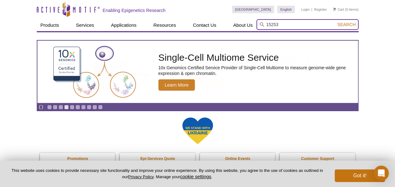 The image size is (395, 187). What do you see at coordinates (198, 130) in the screenshot?
I see `img: We Stand With Ukraine` at bounding box center [198, 130].